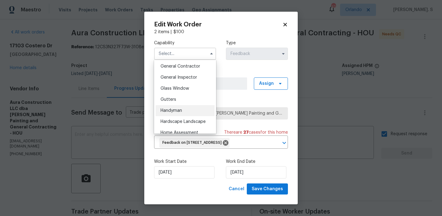  What do you see at coordinates (171, 111) in the screenshot?
I see `span: Handyman` at bounding box center [171, 111].